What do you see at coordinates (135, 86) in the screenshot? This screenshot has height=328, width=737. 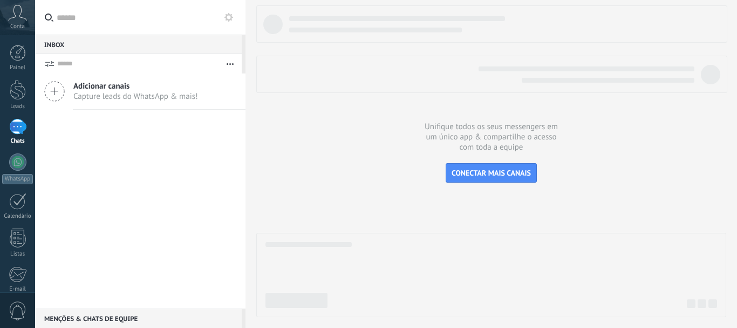 I see `span: Adicionar canais` at bounding box center [135, 86].